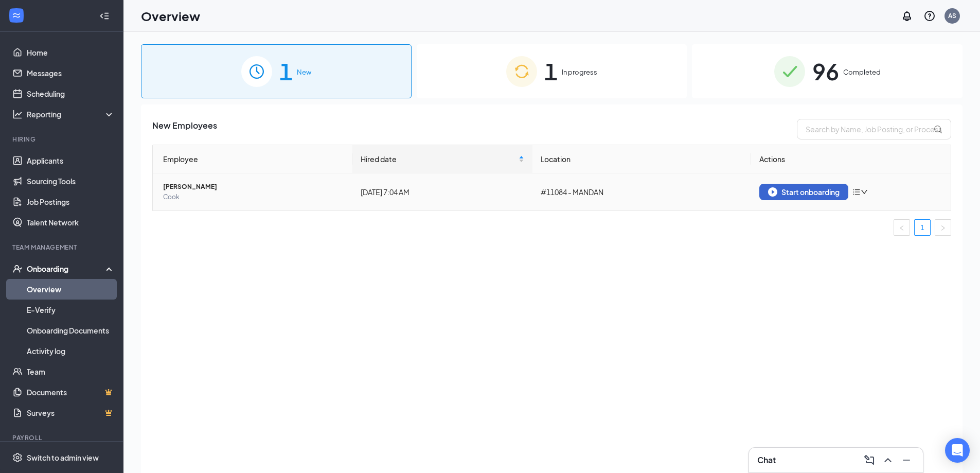  Describe the element at coordinates (957, 450) in the screenshot. I see `div: Open Intercom Messenger` at that location.